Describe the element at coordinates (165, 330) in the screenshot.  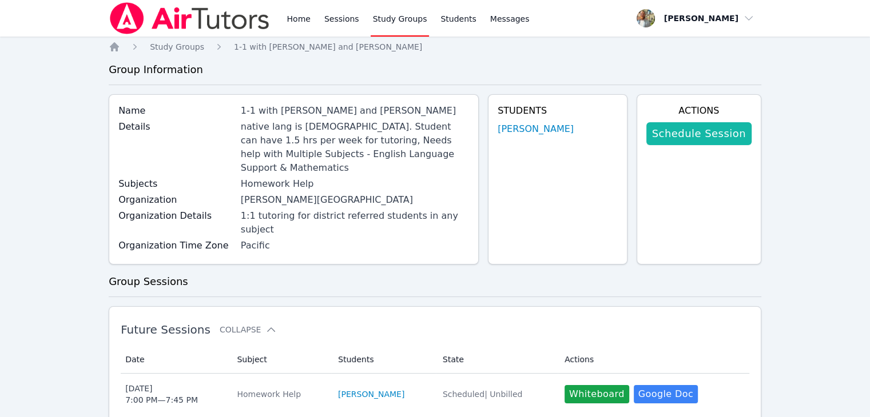
I see `span: Future Sessions` at that location.